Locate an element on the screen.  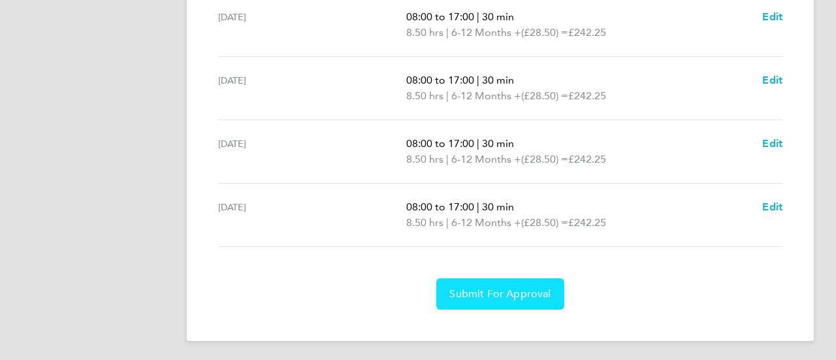
button: Submit For Approval is located at coordinates (499, 294).